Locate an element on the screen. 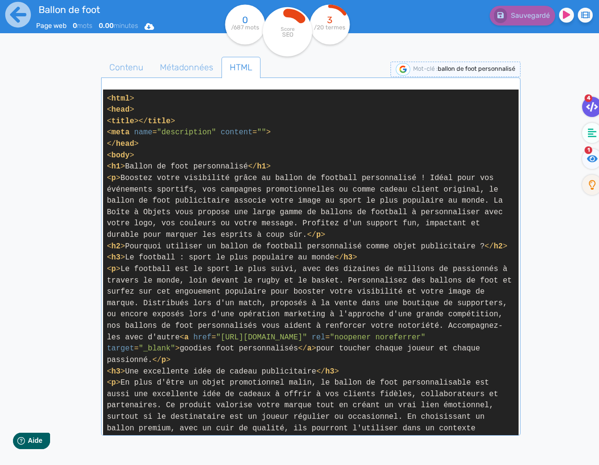 Image resolution: width=599 pixels, height=465 pixels. div: v 4.0.25 is located at coordinates (37, 19).